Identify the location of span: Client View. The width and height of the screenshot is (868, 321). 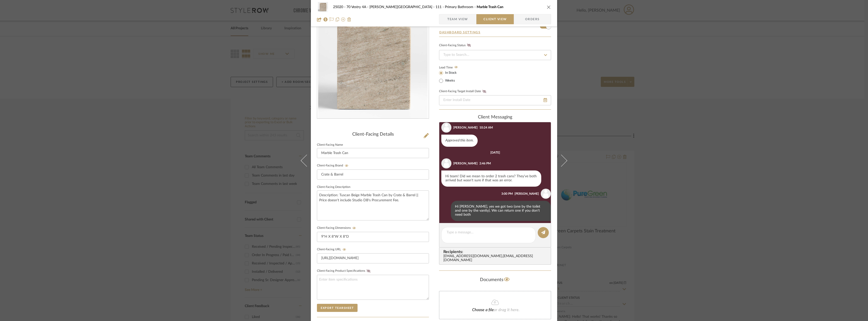
(495, 19).